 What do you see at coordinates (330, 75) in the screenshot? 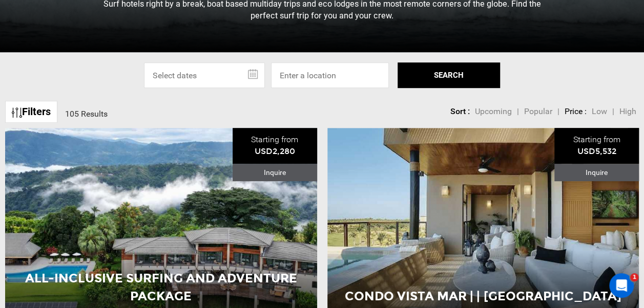
I see `input: Enter a location` at bounding box center [330, 75].